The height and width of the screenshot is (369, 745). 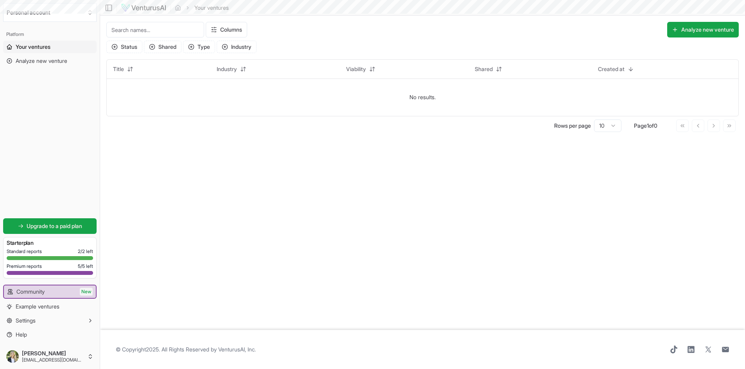 I want to click on button: Title, so click(x=123, y=69).